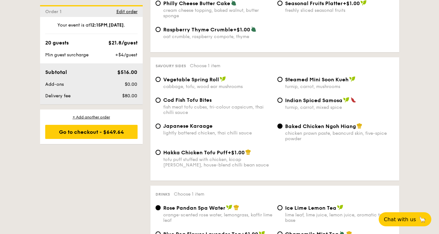 This screenshot has width=439, height=234. I want to click on span: $0.00, so click(131, 84).